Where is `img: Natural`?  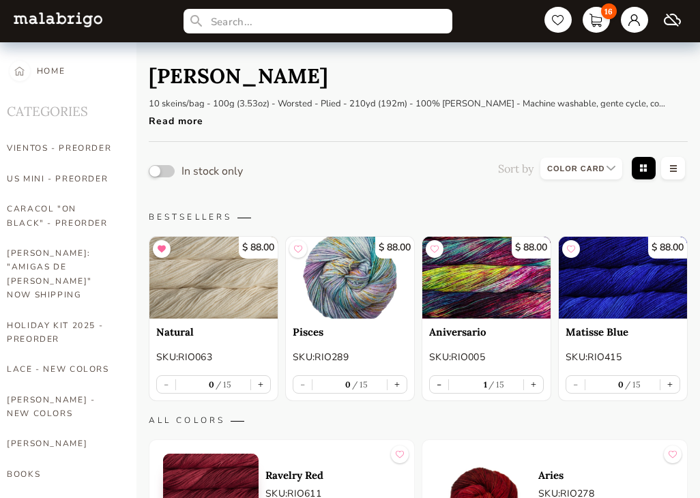
img: Natural is located at coordinates (213, 278).